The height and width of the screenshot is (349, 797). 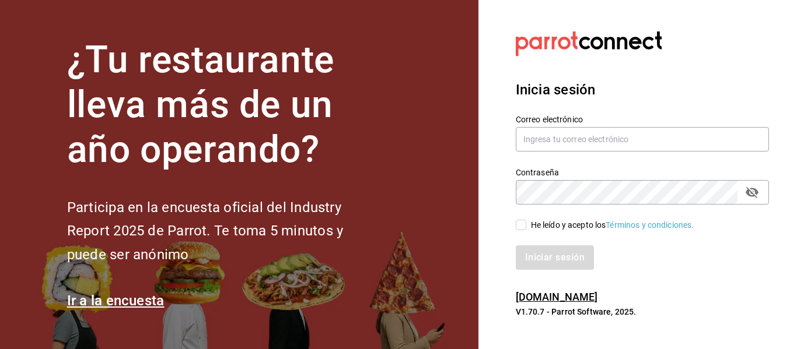 What do you see at coordinates (642, 312) in the screenshot?
I see `p: V1.70.7 - Parrot Software, 2025.` at bounding box center [642, 312].